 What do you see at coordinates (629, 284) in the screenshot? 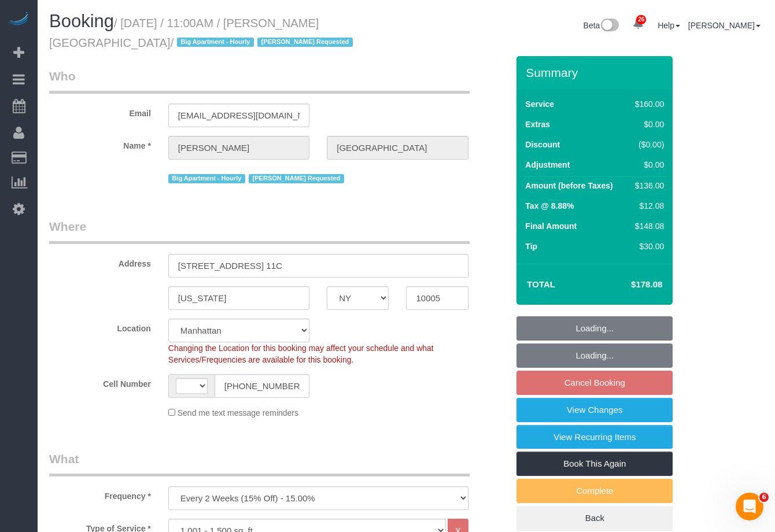
I see `h4: $178.08` at bounding box center [629, 284].